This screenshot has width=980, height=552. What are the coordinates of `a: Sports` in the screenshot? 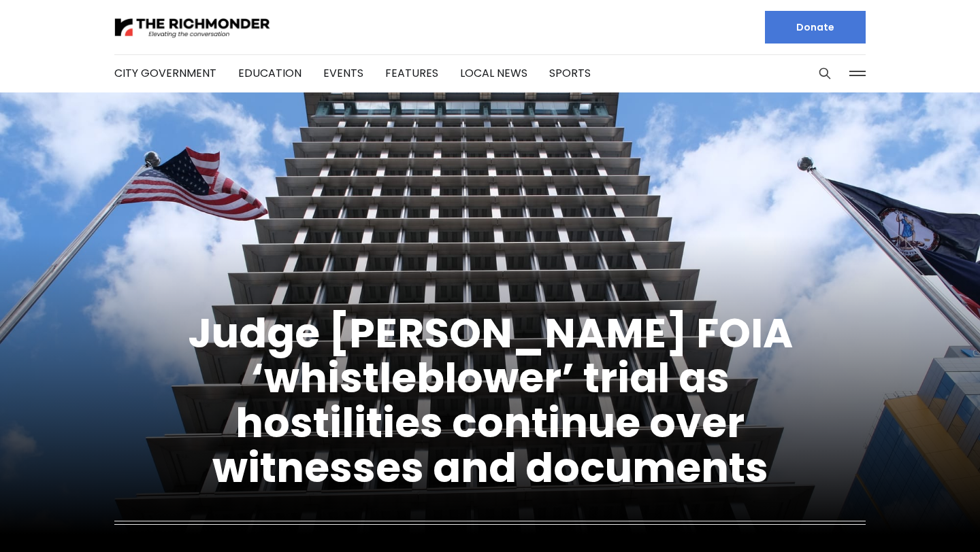 It's located at (570, 72).